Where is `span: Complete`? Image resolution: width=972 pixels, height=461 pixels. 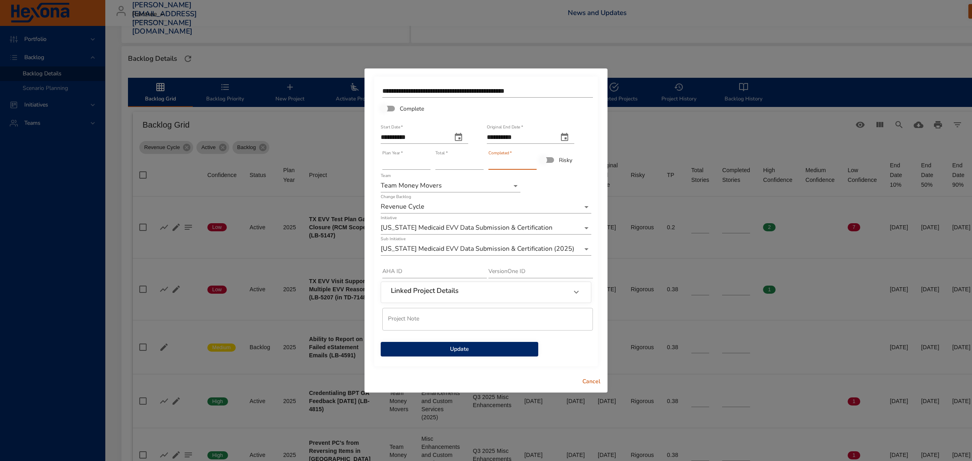 span: Complete is located at coordinates (412, 109).